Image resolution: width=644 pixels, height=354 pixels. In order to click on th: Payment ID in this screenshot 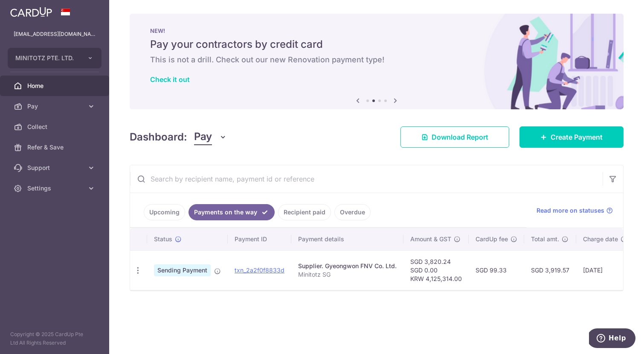, I will do `click(260, 239)`.